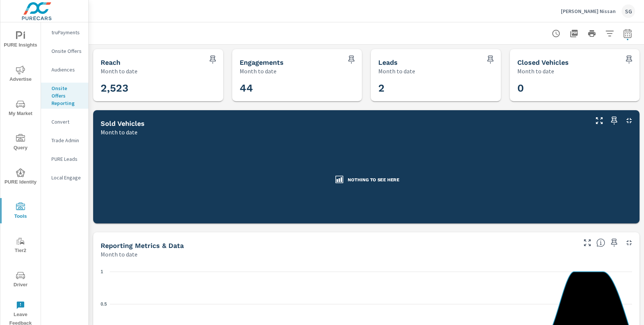  I want to click on h5: Closed Vehicles, so click(543, 62).